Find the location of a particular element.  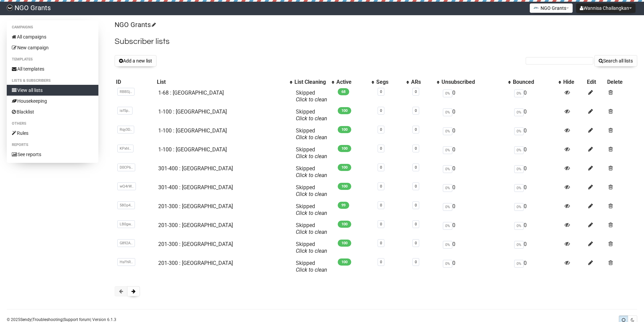

img: 2.png is located at coordinates (536, 8).